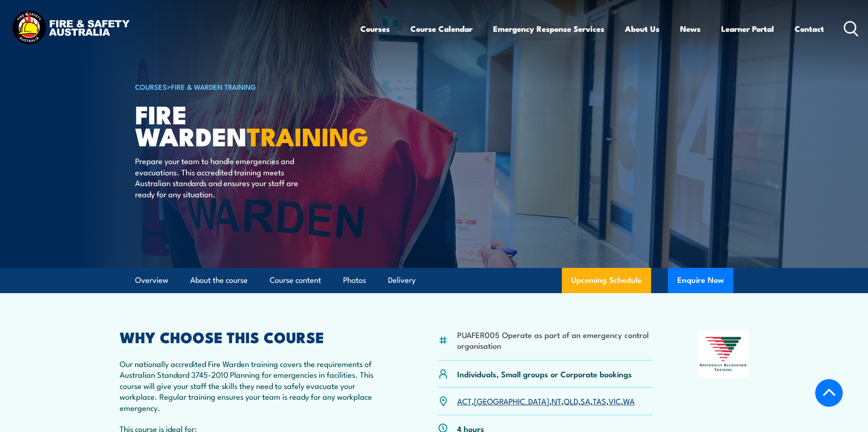 The width and height of the screenshot is (868, 432). I want to click on a: Emergency Response Services, so click(549, 28).